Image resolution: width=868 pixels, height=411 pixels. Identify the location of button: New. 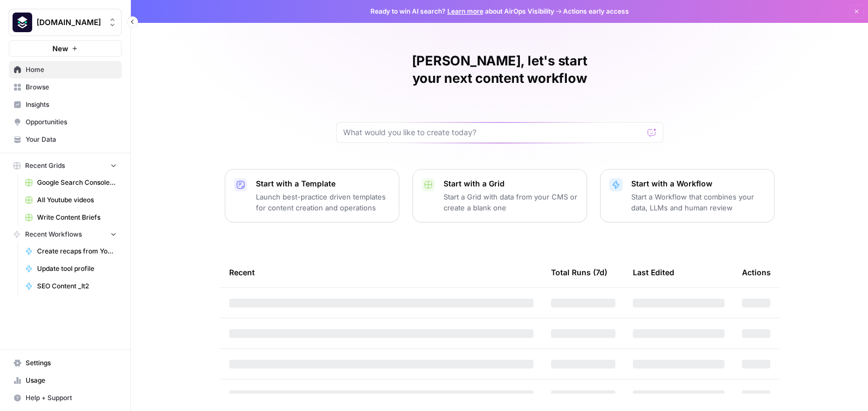
(65, 48).